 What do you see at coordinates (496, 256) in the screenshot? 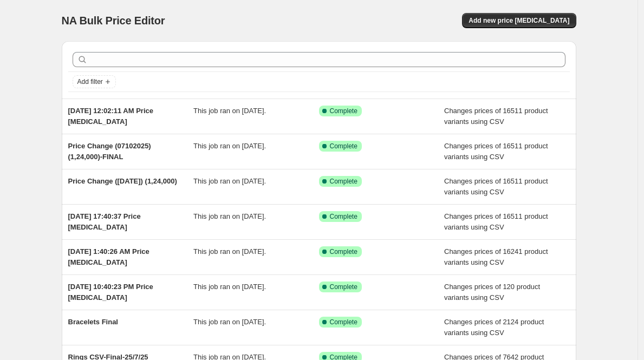
I see `span: Changes prices of 16241 product variants using CSV` at bounding box center [496, 256].